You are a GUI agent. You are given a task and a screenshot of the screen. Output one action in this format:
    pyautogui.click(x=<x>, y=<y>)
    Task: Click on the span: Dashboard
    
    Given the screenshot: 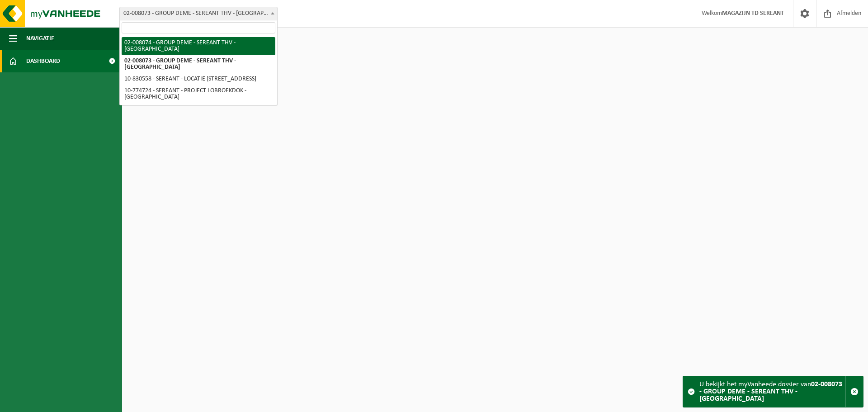 What is the action you would take?
    pyautogui.click(x=43, y=61)
    